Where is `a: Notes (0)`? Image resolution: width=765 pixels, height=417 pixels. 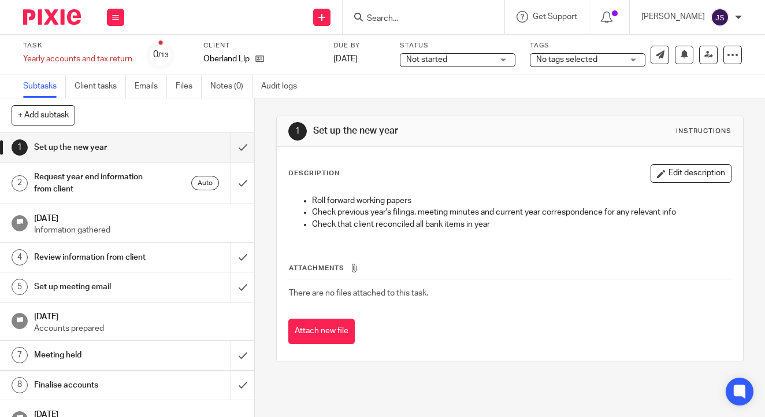 a: Notes (0) is located at coordinates (231, 86).